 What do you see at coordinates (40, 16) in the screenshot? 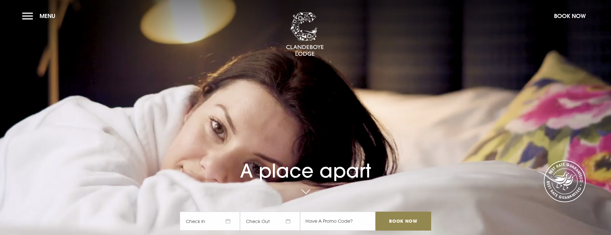
I see `button: Menu` at bounding box center [40, 16].